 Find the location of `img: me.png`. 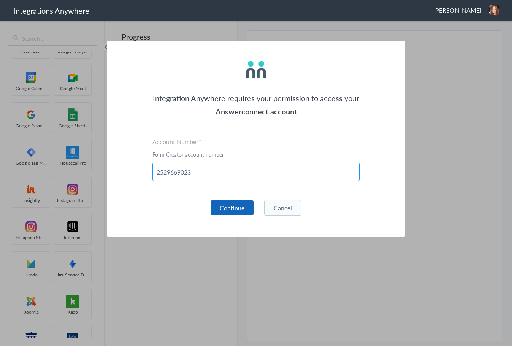

img: me.png is located at coordinates (494, 10).